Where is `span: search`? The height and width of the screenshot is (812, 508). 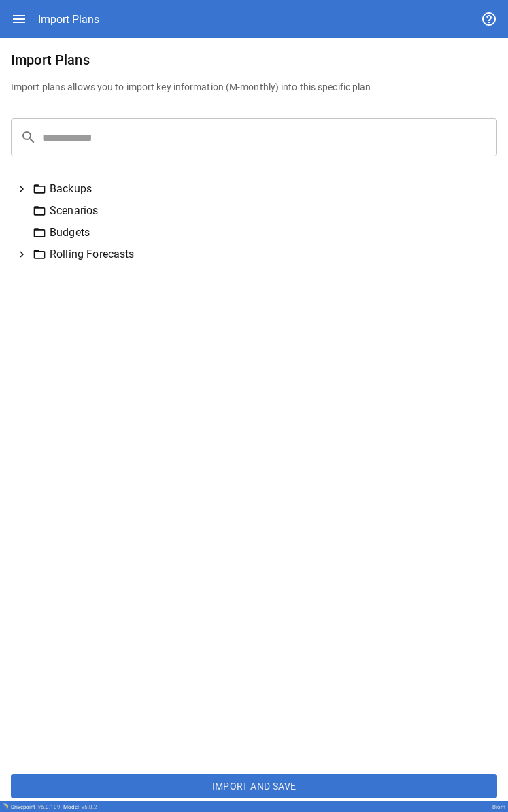
span: search is located at coordinates (28, 137).